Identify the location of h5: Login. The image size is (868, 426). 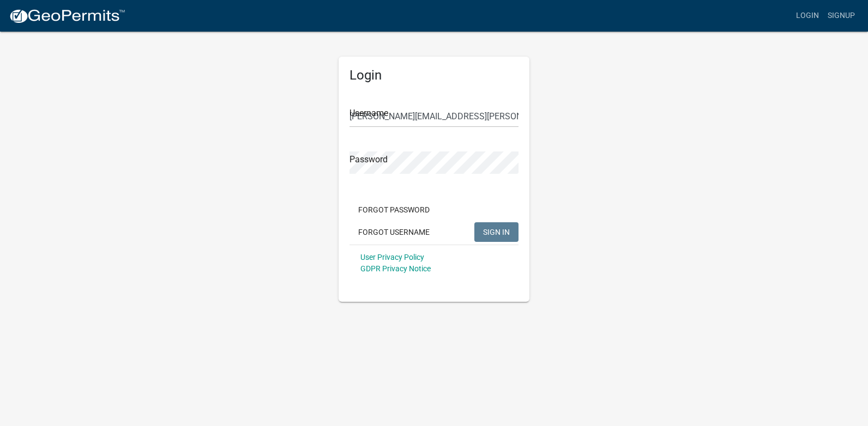
(434, 75).